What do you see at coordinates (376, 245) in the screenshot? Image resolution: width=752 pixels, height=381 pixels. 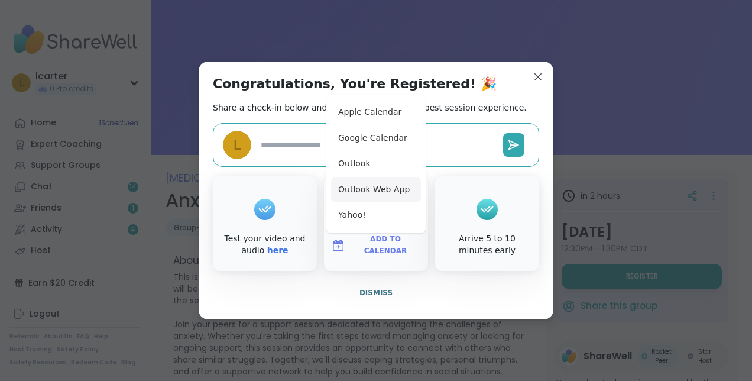 I see `button: Add to Calendar` at bounding box center [376, 245].